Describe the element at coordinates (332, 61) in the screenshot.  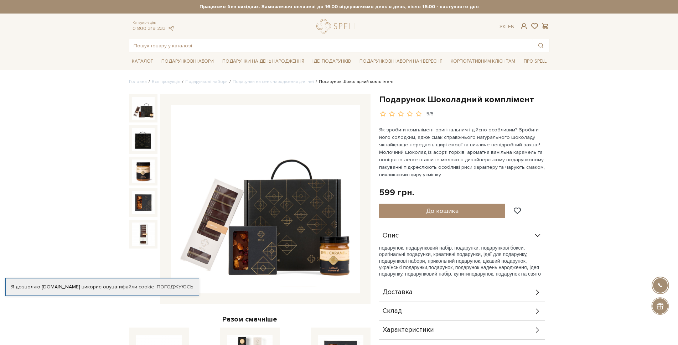
I see `a: Ідеї подарунків` at that location.